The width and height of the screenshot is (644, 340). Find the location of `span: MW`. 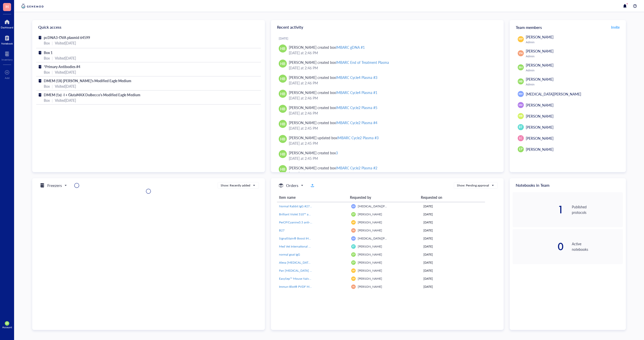

span: MW is located at coordinates (521, 105).